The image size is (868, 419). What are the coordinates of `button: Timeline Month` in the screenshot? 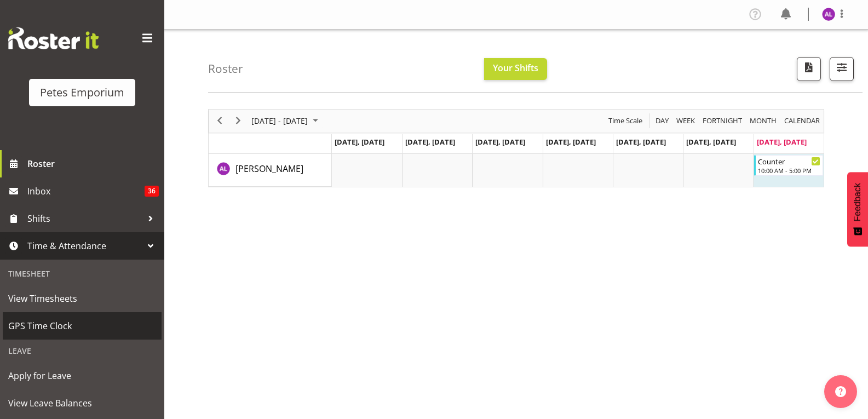 It's located at (764, 121).